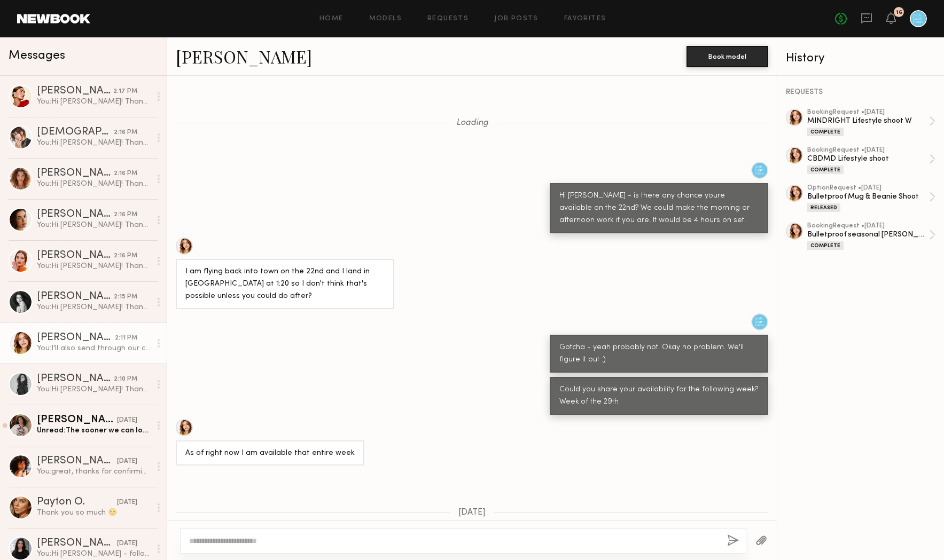 The width and height of the screenshot is (944, 560). Describe the element at coordinates (861, 58) in the screenshot. I see `div: History` at that location.